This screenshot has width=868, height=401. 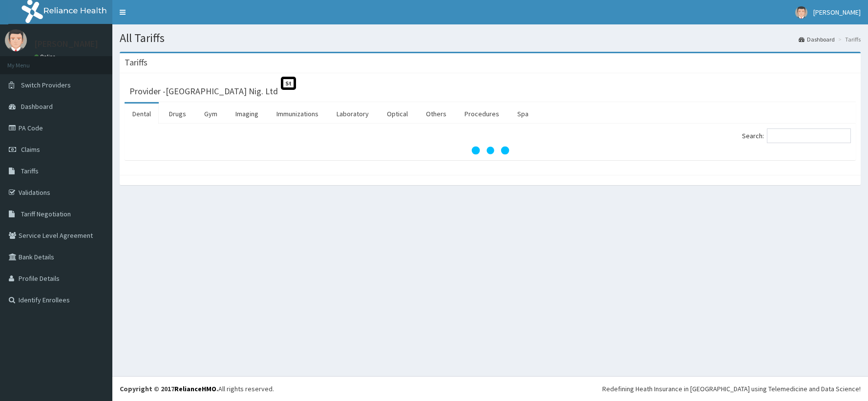 What do you see at coordinates (523, 114) in the screenshot?
I see `a: Spa` at bounding box center [523, 114].